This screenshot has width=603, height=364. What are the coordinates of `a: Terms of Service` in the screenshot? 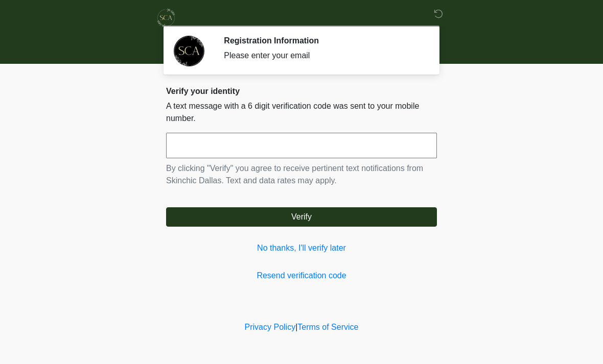 It's located at (328, 327).